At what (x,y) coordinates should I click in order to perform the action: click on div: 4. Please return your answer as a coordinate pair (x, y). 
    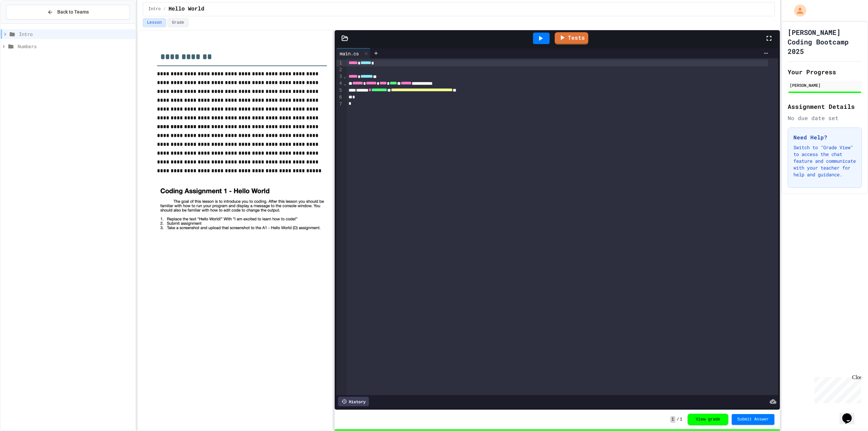
    Looking at the image, I should click on (340, 84).